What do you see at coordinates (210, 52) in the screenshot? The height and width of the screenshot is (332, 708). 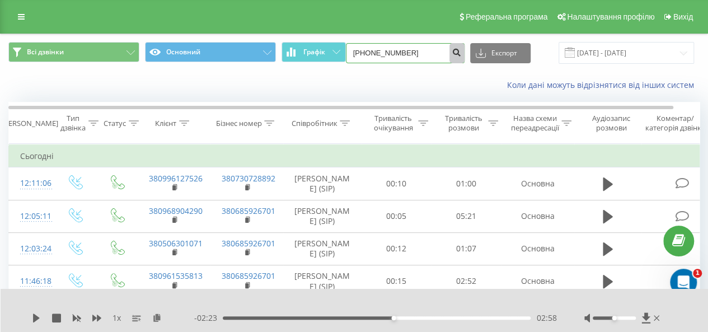 I see `button: Основний` at bounding box center [210, 52].